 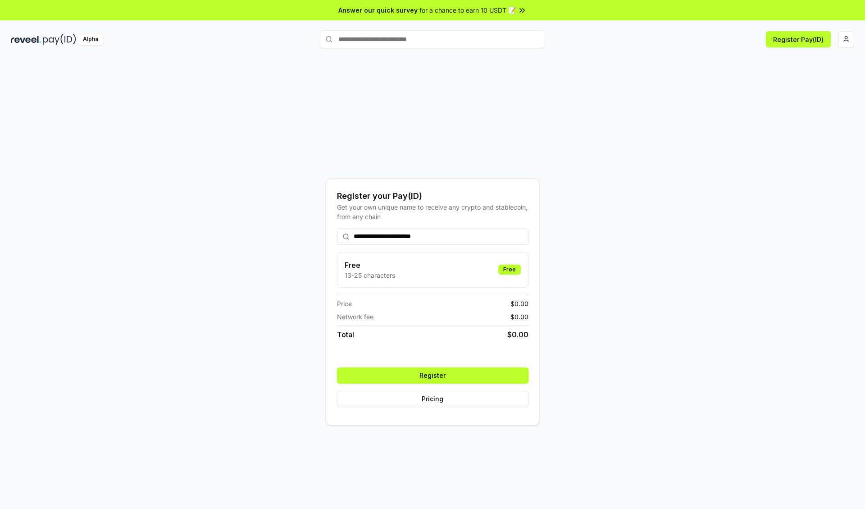 I want to click on span: Answer our quick survey, so click(x=378, y=10).